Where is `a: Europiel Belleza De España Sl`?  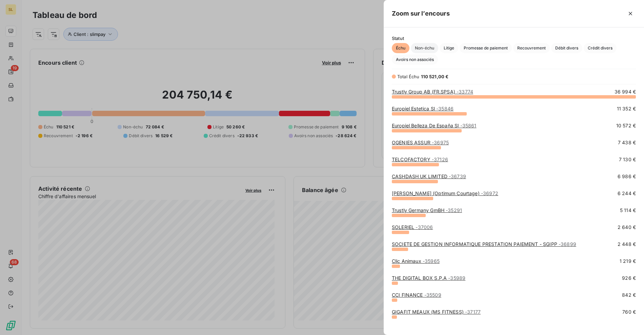
a: Europiel Belleza De España Sl is located at coordinates (434, 126).